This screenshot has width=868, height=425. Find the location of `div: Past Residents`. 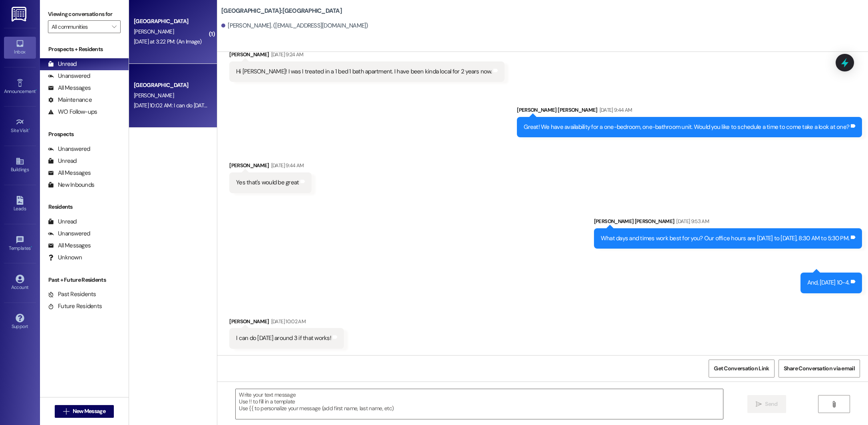

div: Past Residents is located at coordinates (72, 294).